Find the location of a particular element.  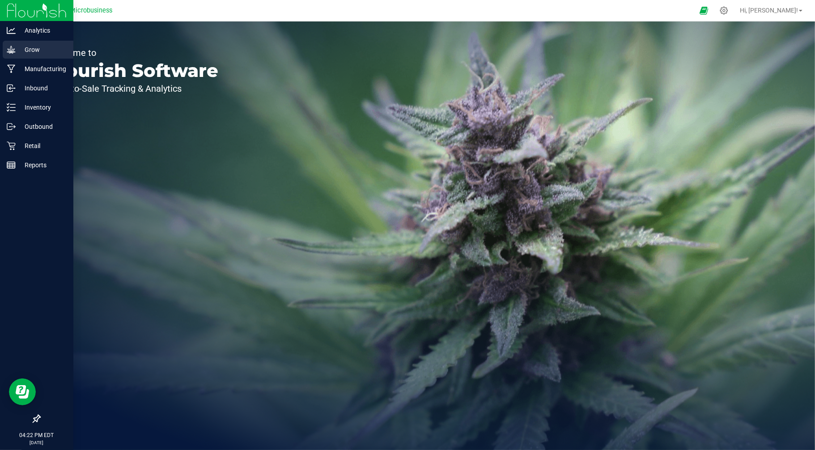

p: Analytics is located at coordinates (42, 30).